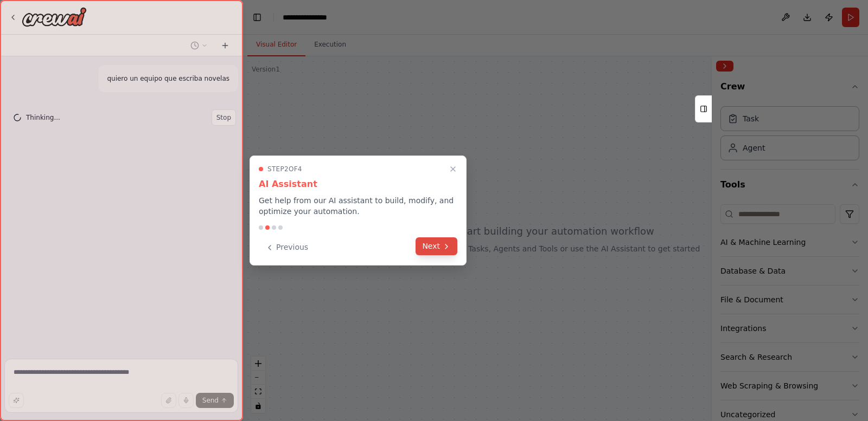 The image size is (868, 421). What do you see at coordinates (358, 184) in the screenshot?
I see `h3: AI Assistant` at bounding box center [358, 184].